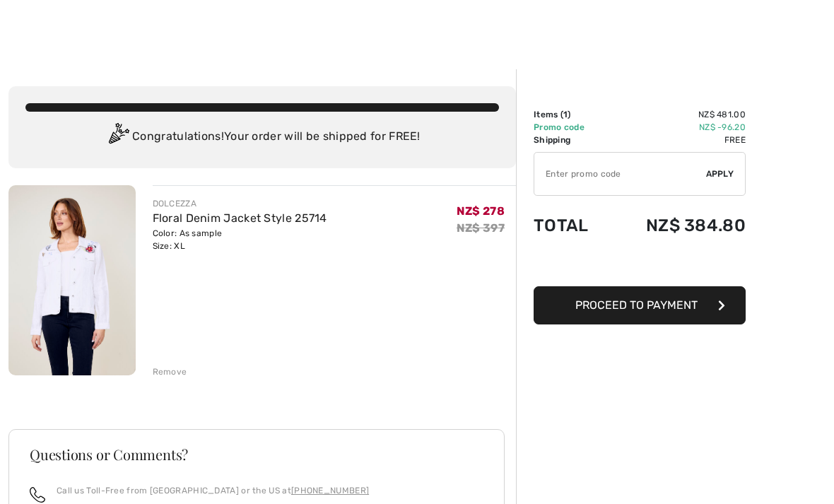  What do you see at coordinates (38, 495) in the screenshot?
I see `img: call` at bounding box center [38, 495].